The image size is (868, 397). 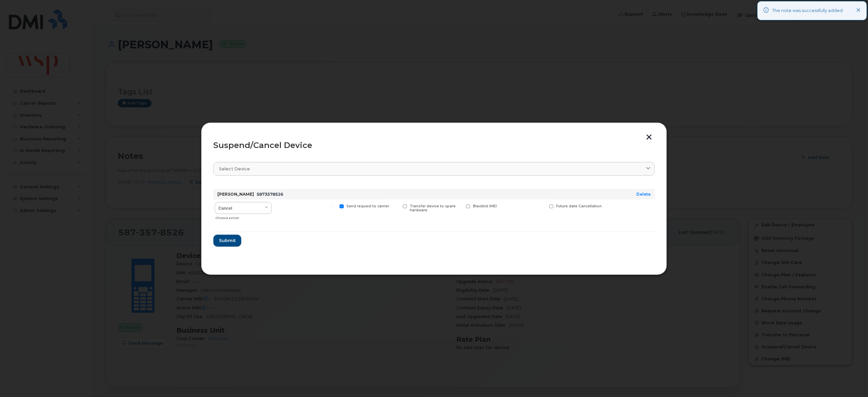 I want to click on span: Send request to carrier, so click(x=368, y=206).